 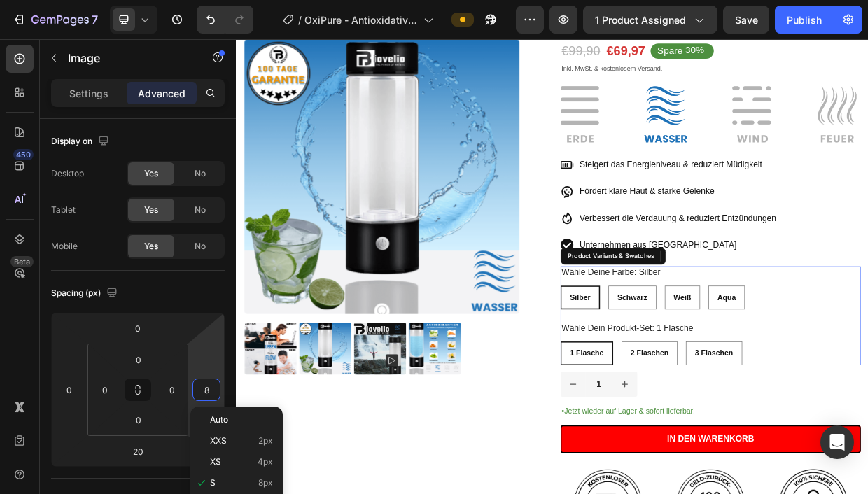 I want to click on legend: wähle dein produkt-set: 1 flasche, so click(x=519, y=385).